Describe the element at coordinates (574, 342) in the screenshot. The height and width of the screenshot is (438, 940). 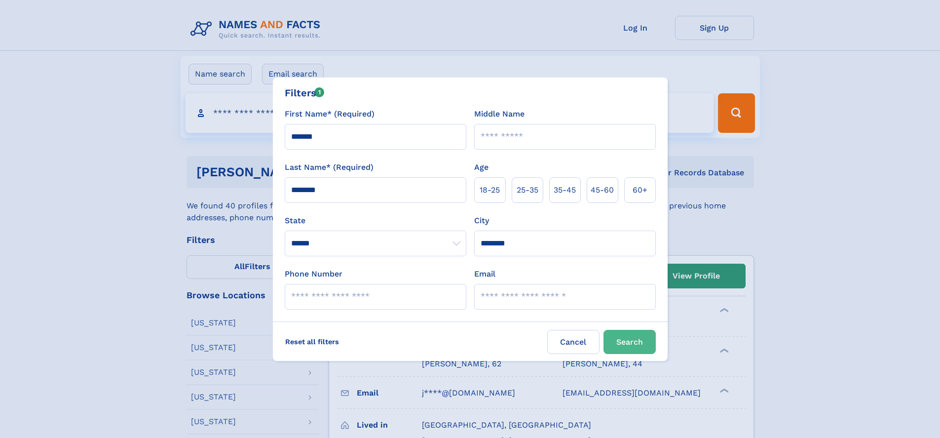
I see `label: Cancel` at that location.